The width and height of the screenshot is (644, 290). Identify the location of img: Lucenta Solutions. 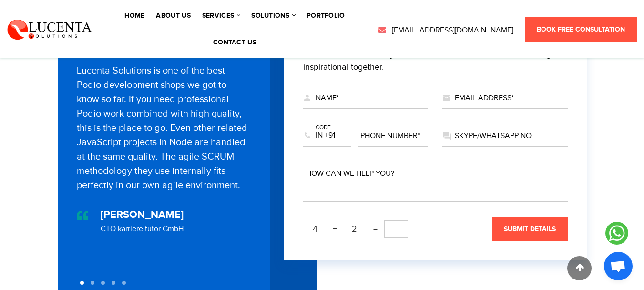
(50, 29).